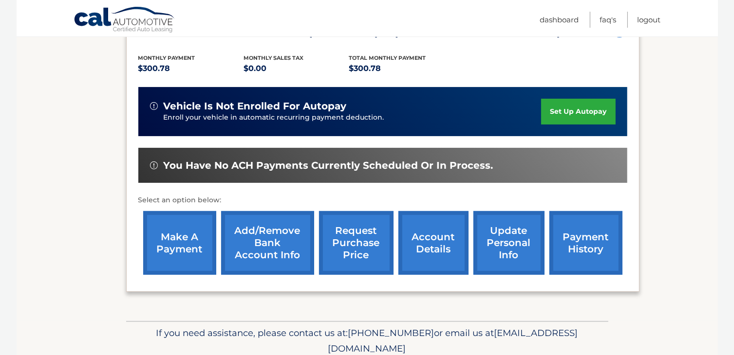 This screenshot has width=734, height=355. I want to click on p: $0.00, so click(296, 69).